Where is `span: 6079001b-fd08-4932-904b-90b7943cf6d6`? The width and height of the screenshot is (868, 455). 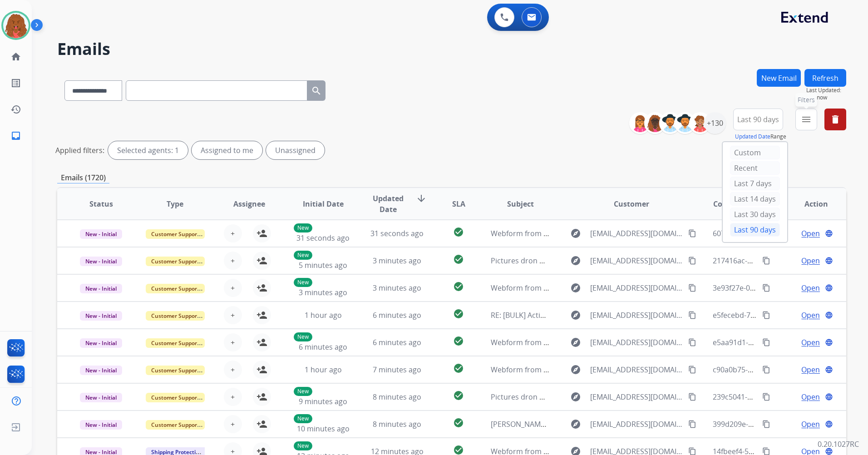 span: 6079001b-fd08-4932-904b-90b7943cf6d6 is located at coordinates (782, 233).